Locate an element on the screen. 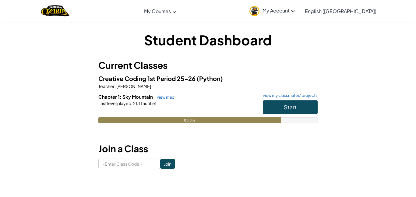 The image size is (416, 197). span: My Courses is located at coordinates (157, 11).